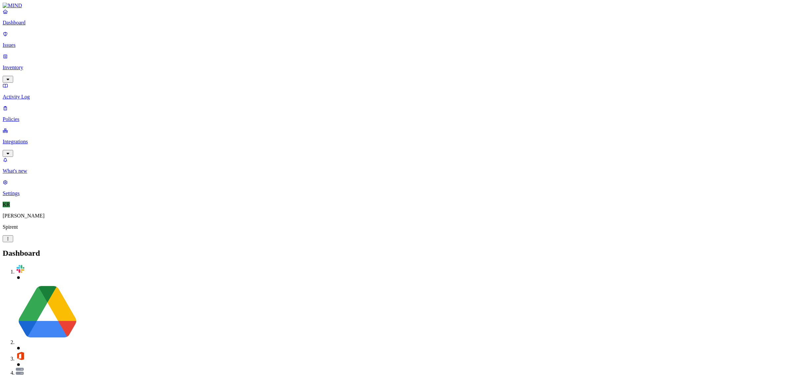 This screenshot has height=375, width=791. Describe the element at coordinates (396, 188) in the screenshot. I see `a: Settings` at that location.